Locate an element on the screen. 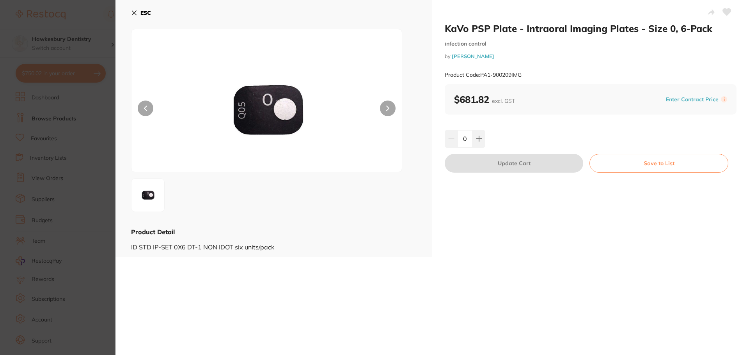  span: excl. GST is located at coordinates (503, 101).